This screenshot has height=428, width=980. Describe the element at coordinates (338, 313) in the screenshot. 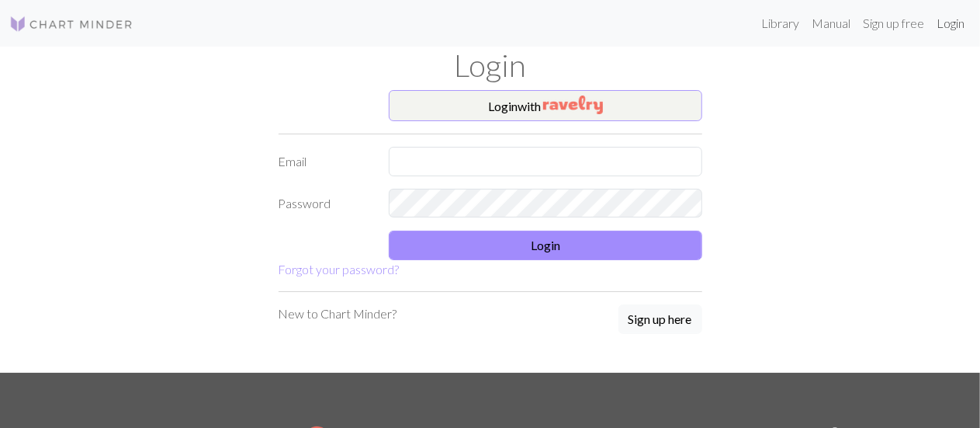

I see `p: New to Chart Minder?` at that location.